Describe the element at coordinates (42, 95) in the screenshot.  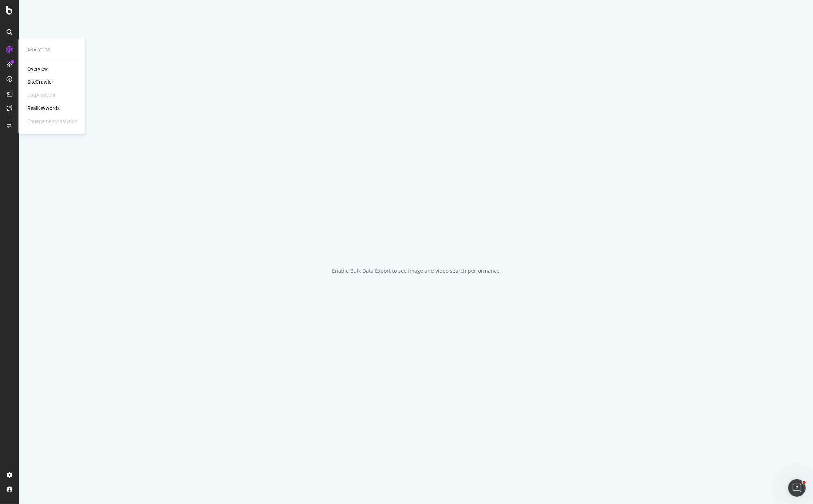
I see `div: LogAnalyzer` at that location.